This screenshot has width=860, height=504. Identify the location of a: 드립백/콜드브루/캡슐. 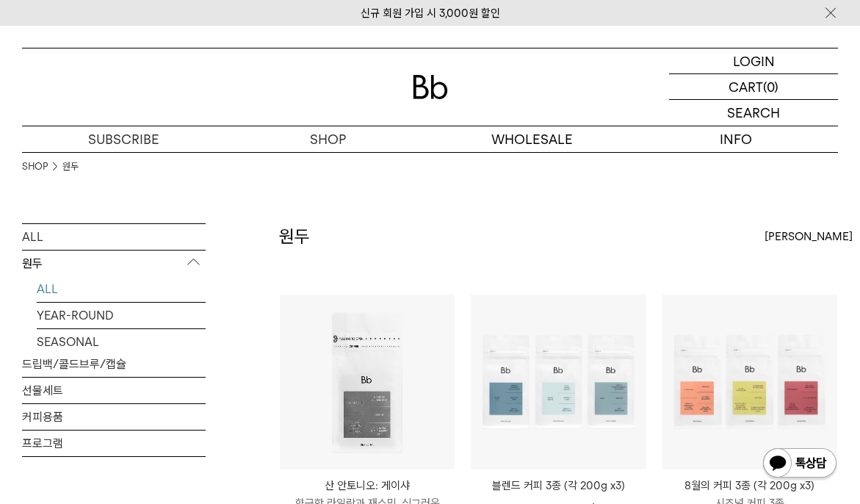
(114, 363).